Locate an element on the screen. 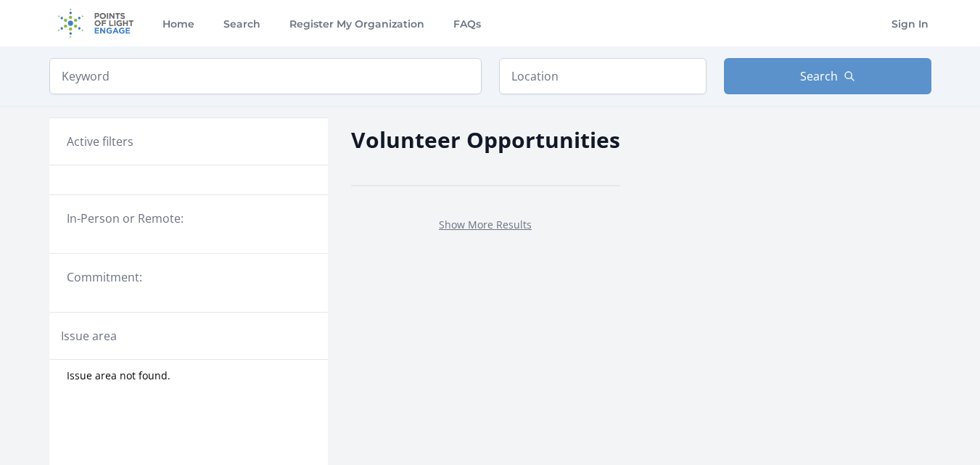 The width and height of the screenshot is (980, 465). input: Location is located at coordinates (603, 76).